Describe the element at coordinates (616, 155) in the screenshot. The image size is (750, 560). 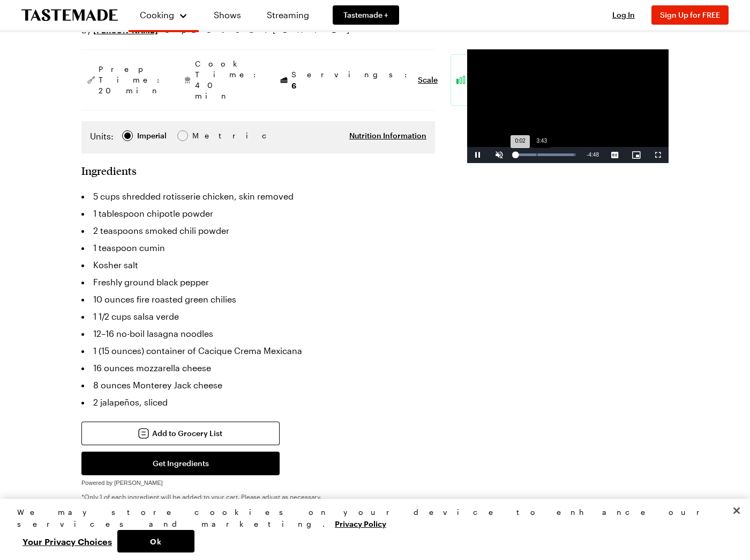
I see `button: Captions` at that location.